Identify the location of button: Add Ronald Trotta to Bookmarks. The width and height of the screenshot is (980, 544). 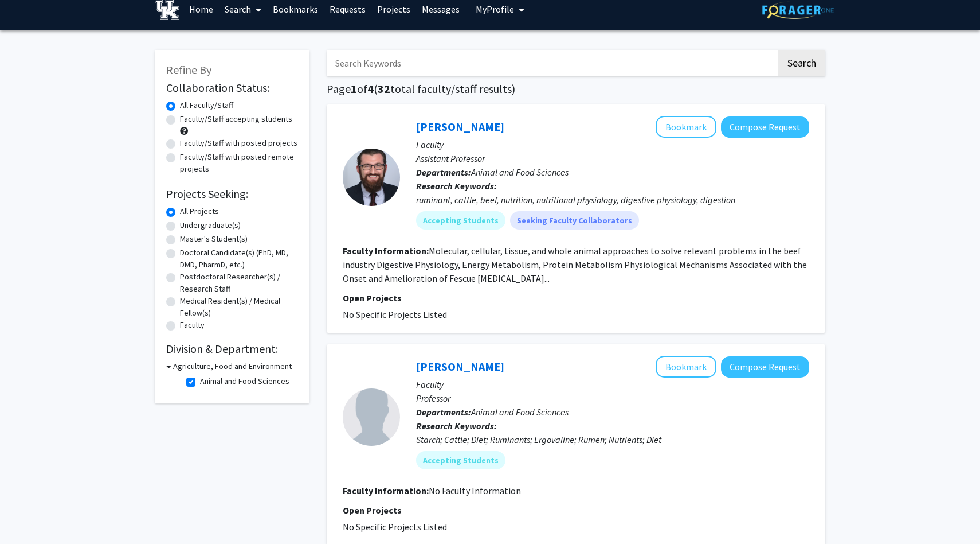
(686, 127).